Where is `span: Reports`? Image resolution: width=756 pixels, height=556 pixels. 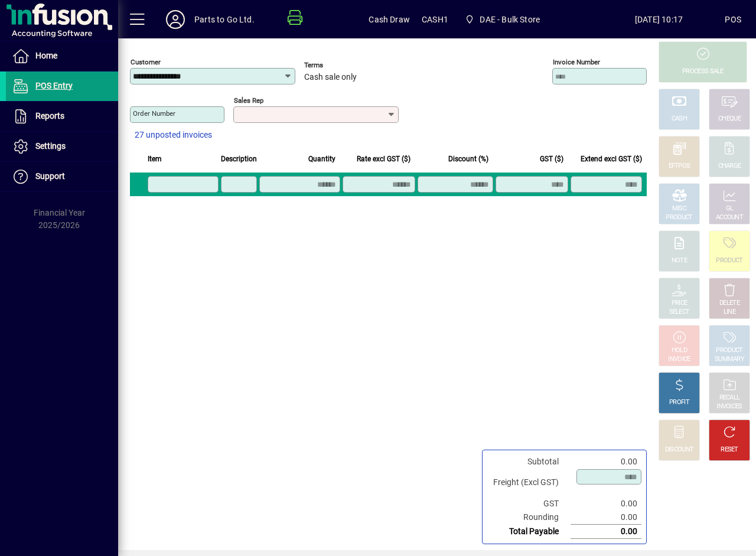
span: Reports is located at coordinates (50, 116).